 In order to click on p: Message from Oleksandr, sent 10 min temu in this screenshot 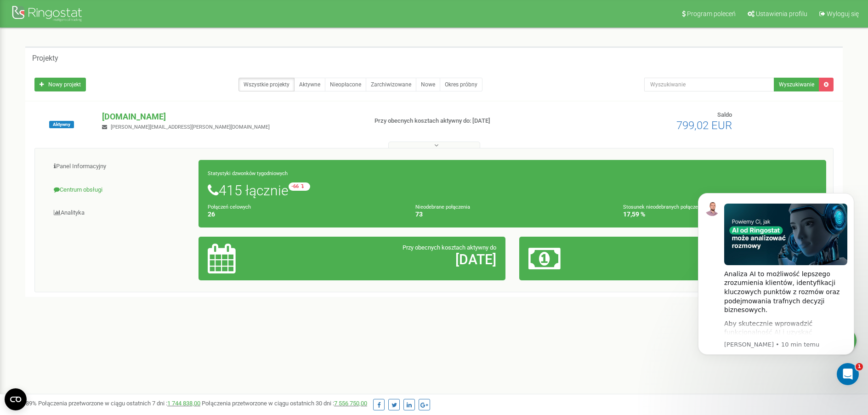, I will do `click(101, 165)`.